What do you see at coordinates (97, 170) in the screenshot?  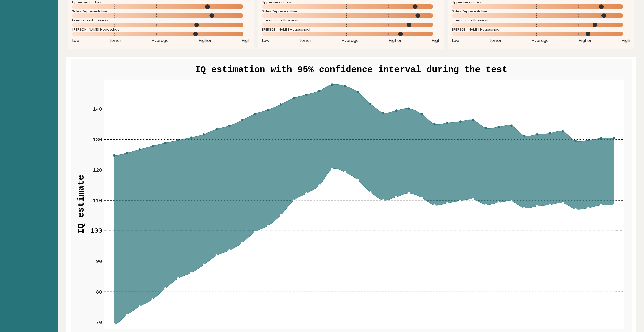 I see `text: 120` at bounding box center [97, 170].